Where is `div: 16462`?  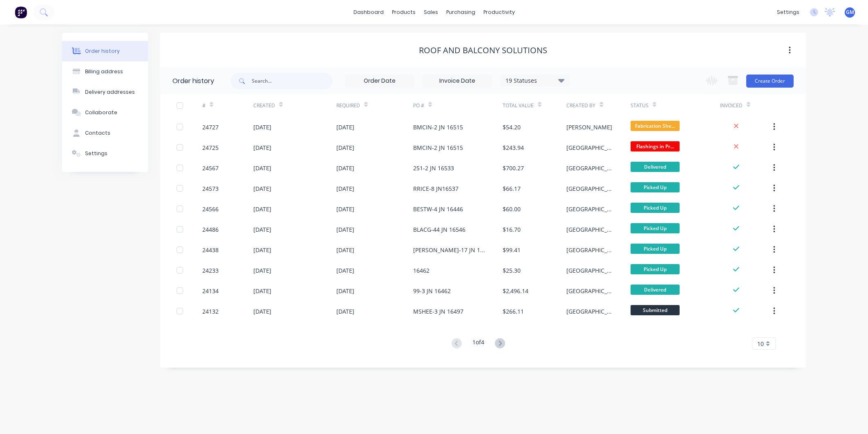
div: 16462 is located at coordinates (421, 270).